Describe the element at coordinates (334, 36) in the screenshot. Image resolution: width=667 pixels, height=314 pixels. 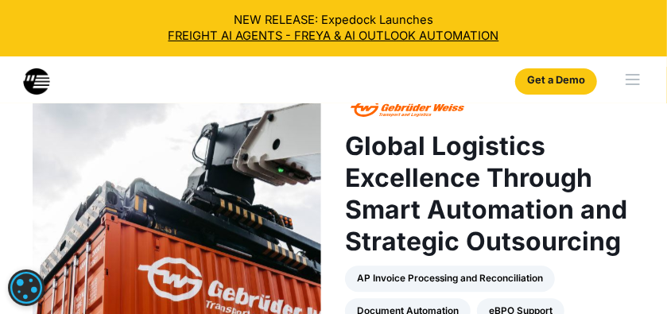
I see `a: FREIGHT AI AGENTS - FREYA & AI OUTLOOK AUTOMATION` at that location.